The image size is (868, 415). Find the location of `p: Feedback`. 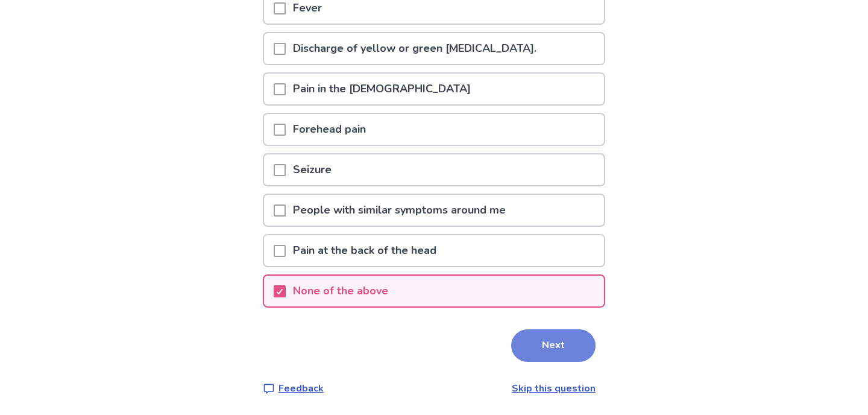

p: Feedback is located at coordinates (301, 388).